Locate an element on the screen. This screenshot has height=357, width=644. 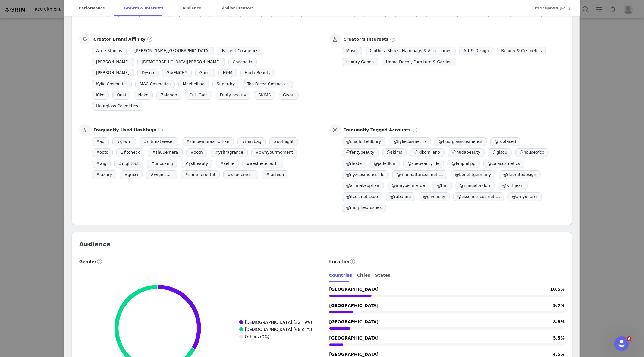
span: hm is located at coordinates (442, 186).